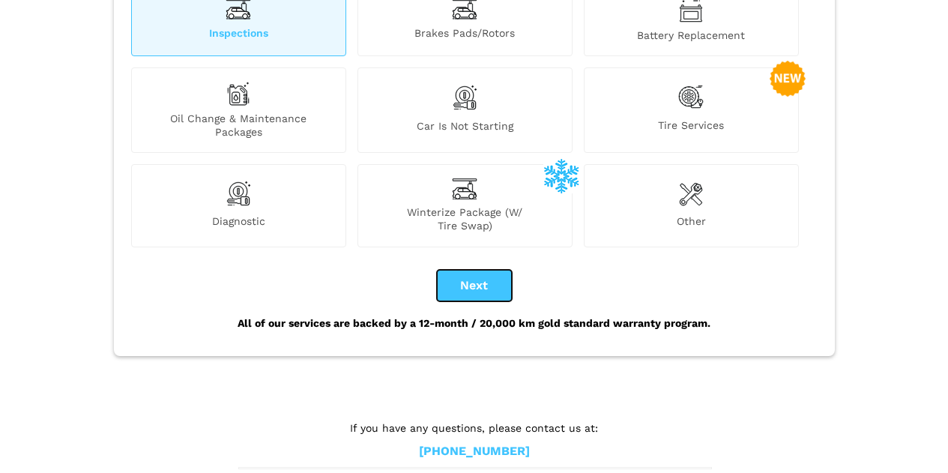  Describe the element at coordinates (238, 125) in the screenshot. I see `span: Oil Change & Maintenance Packages` at that location.